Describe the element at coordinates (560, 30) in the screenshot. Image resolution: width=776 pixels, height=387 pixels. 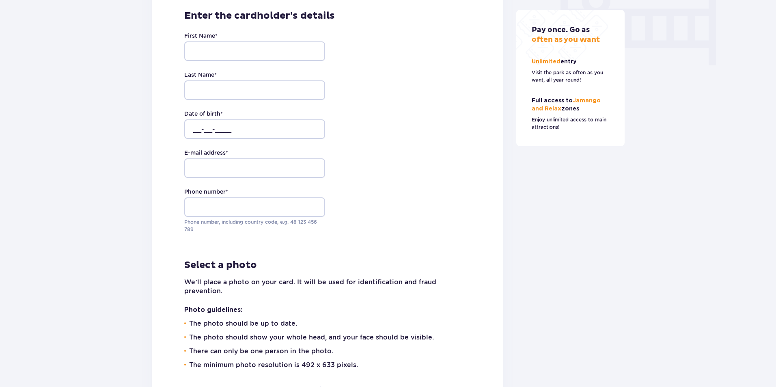
I see `span: Pay once. Go as` at that location.